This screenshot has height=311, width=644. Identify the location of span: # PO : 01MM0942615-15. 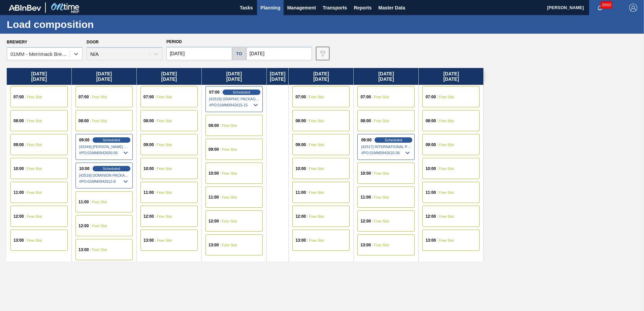
(235, 105).